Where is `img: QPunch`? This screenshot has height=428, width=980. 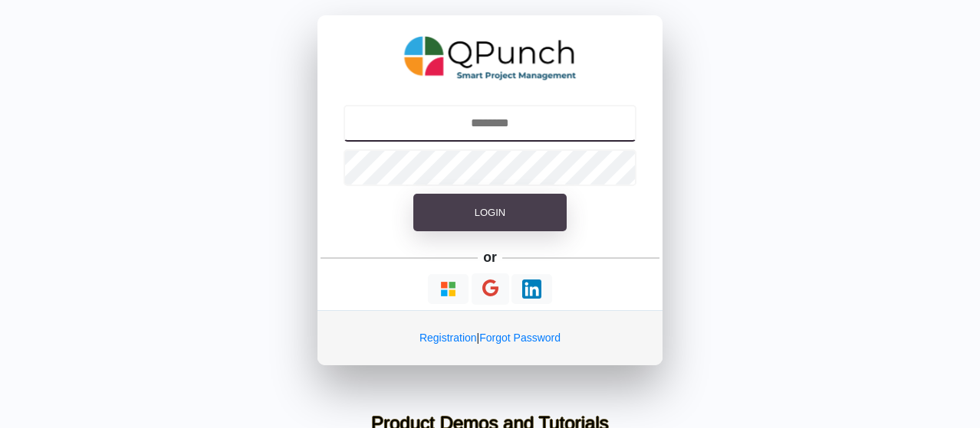 img: QPunch is located at coordinates (490, 58).